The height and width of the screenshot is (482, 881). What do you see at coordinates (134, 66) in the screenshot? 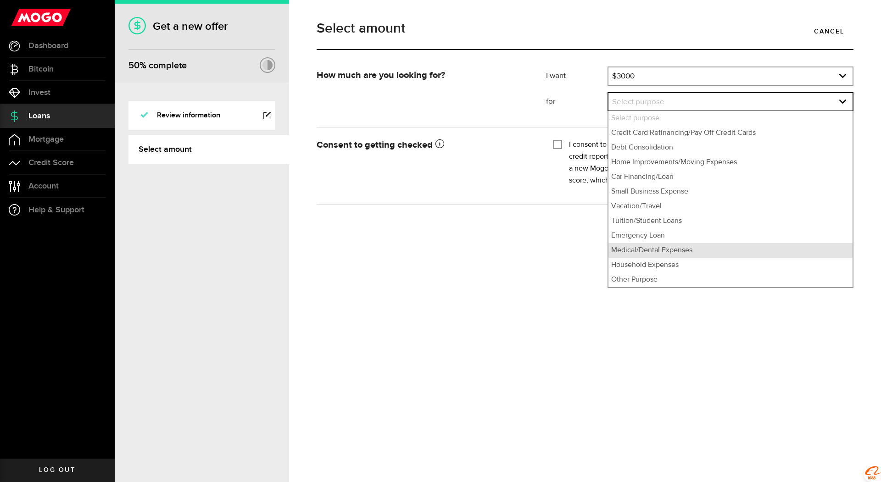
I see `span: 50` at bounding box center [134, 66].